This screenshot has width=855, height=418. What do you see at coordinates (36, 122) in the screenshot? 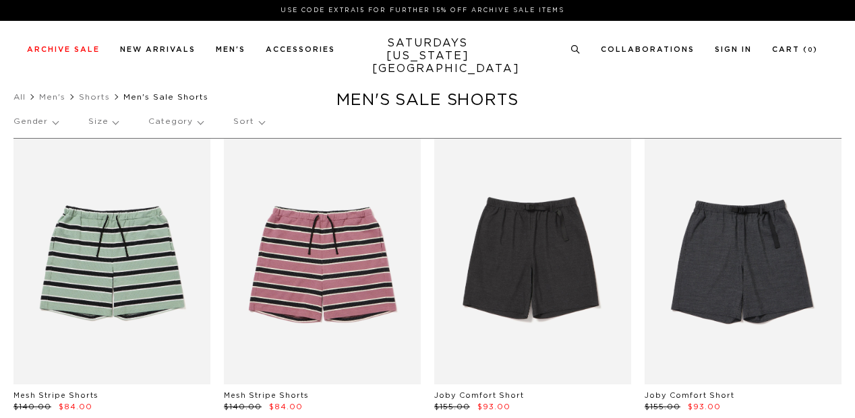
I see `p: Gender` at bounding box center [36, 122].